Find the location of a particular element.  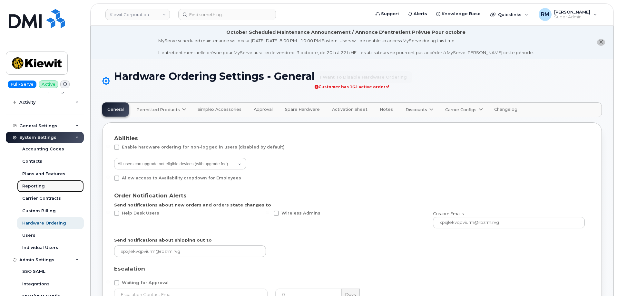

span: Spare Hardware is located at coordinates (302, 110).